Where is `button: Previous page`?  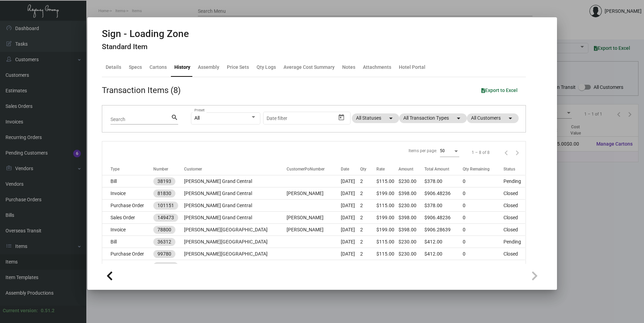 button: Previous page is located at coordinates (506, 152).